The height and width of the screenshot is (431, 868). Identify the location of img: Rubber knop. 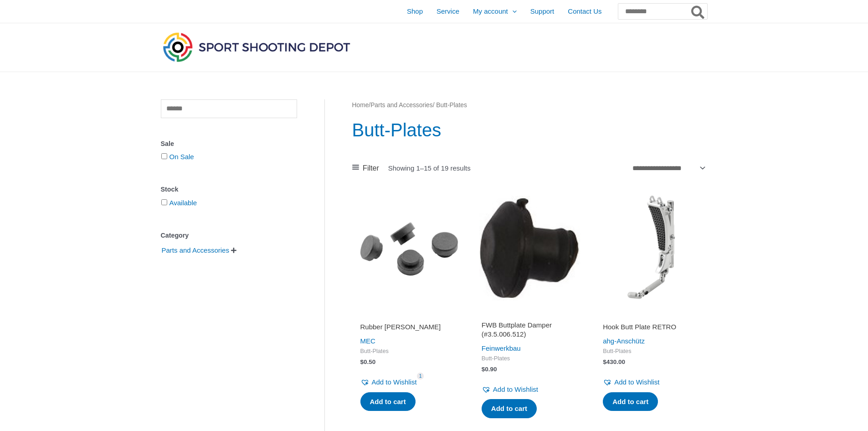
(408, 248).